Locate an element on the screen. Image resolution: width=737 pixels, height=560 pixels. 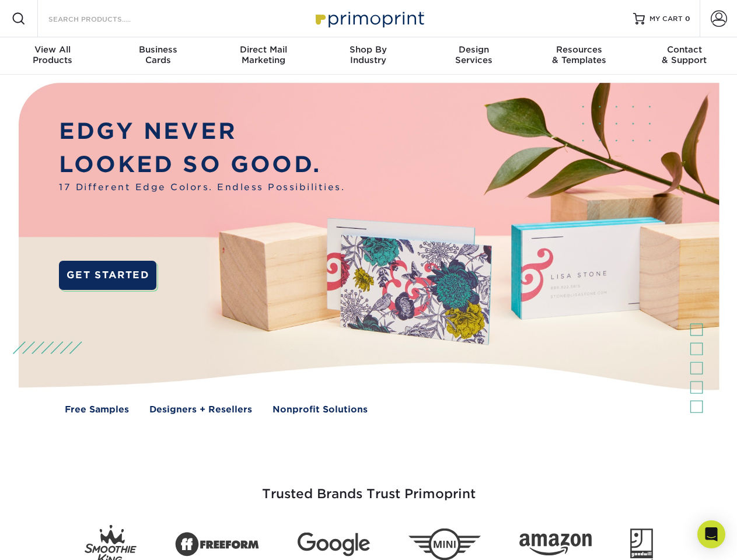
a: Designers + Resellers is located at coordinates (201, 409).